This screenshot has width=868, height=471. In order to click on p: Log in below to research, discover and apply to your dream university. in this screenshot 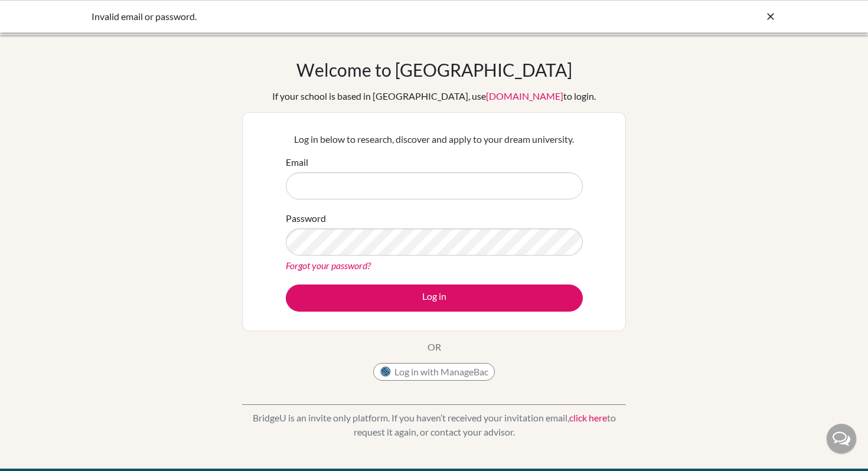, I will do `click(434, 139)`.